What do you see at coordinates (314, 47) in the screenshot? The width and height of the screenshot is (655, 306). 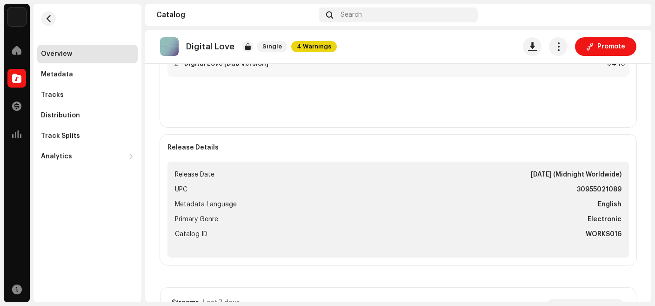 I see `span: 4 Warnings` at bounding box center [314, 47].